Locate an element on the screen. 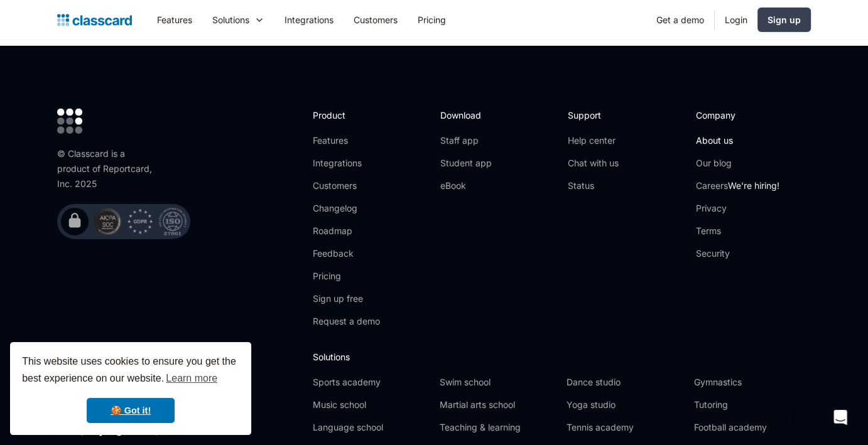  a: Tutoring is located at coordinates (752, 405).